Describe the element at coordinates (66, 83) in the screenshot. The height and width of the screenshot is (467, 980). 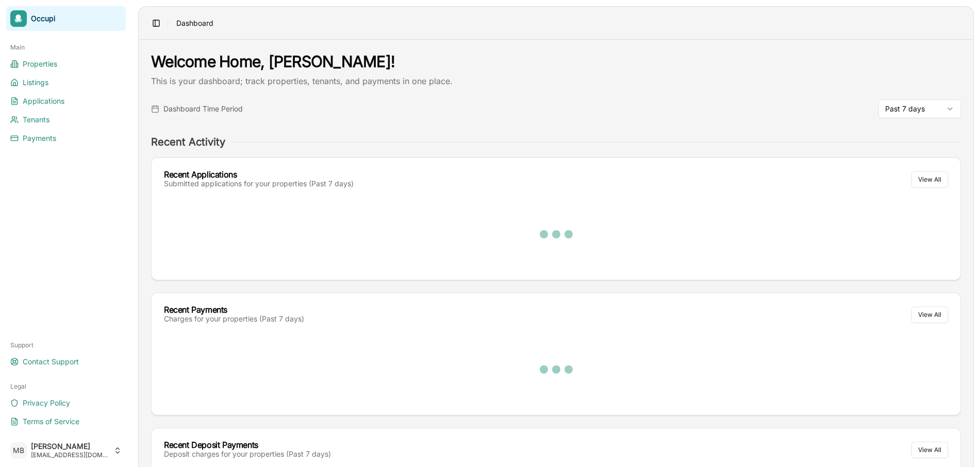
I see `a: Listings` at that location.